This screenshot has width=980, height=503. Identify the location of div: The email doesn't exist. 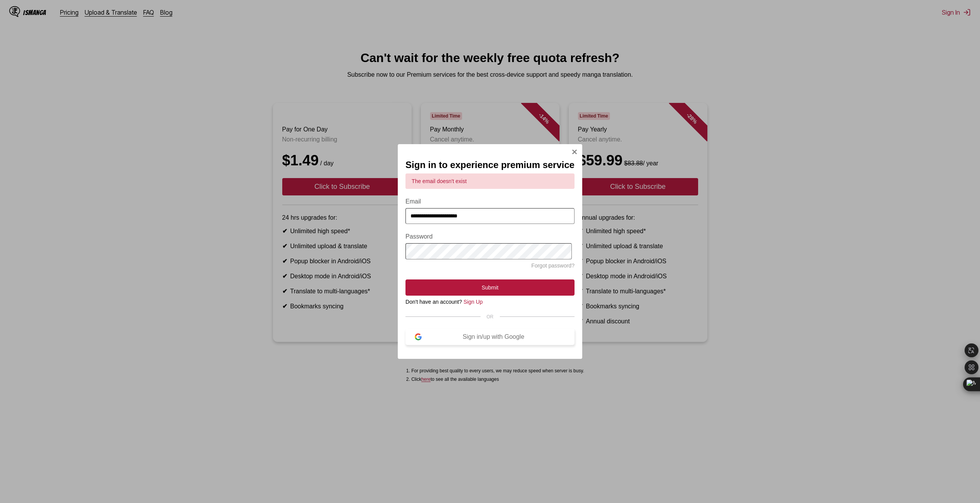
(490, 181).